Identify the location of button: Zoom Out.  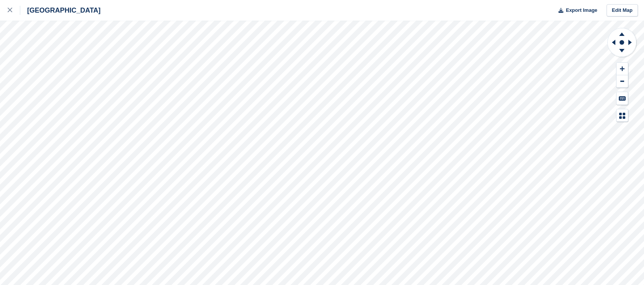
(622, 81).